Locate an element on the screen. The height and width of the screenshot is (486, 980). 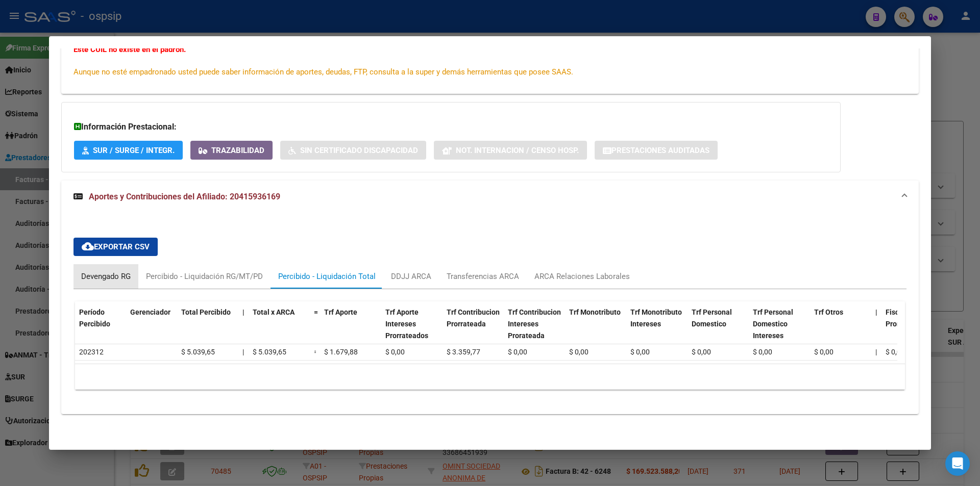
div: DDJJ ARCA is located at coordinates (411, 277).